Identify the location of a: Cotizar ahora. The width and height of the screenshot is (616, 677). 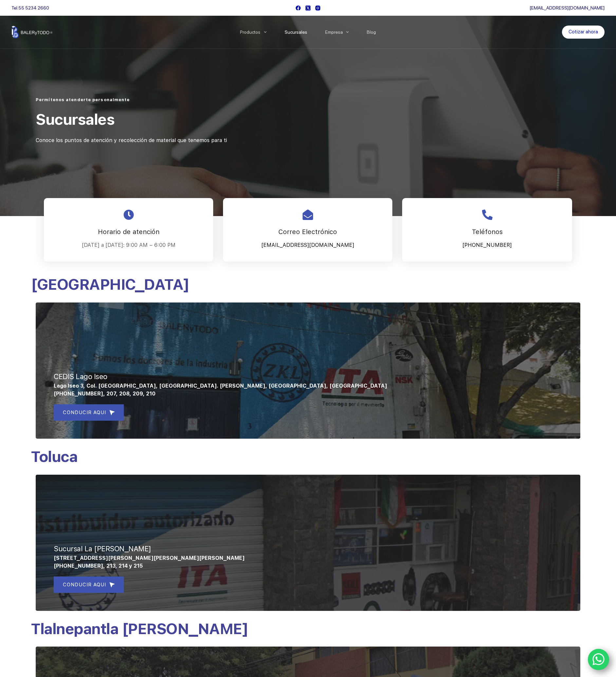
(583, 32).